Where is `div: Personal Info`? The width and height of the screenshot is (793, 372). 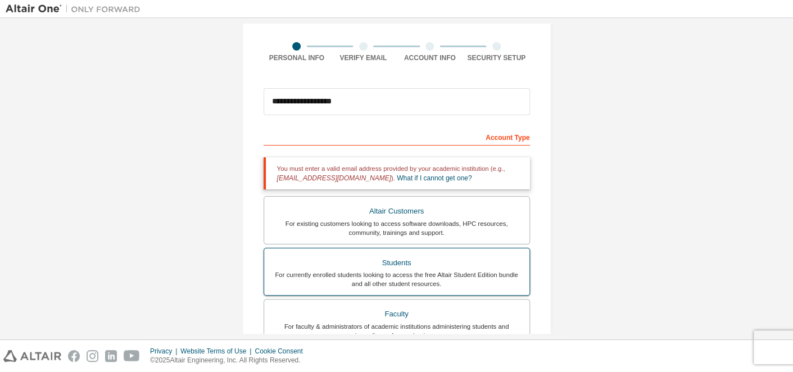 div: Personal Info is located at coordinates (297, 58).